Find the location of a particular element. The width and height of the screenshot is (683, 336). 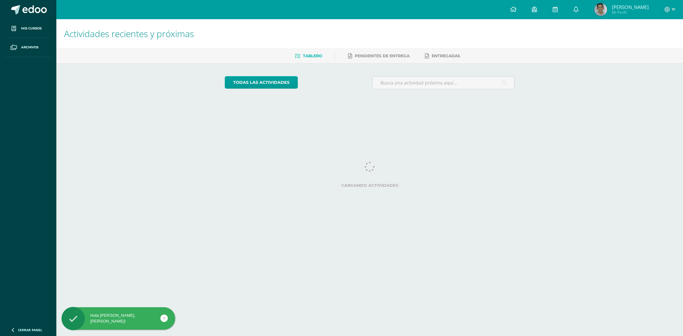

a: Entregadas is located at coordinates (442, 56).